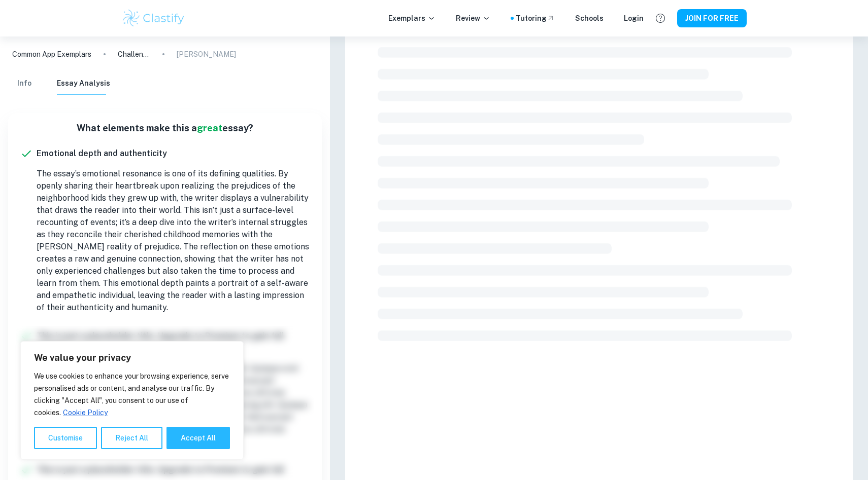 Image resolution: width=868 pixels, height=480 pixels. What do you see at coordinates (661, 18) in the screenshot?
I see `button: Help and Feedback` at bounding box center [661, 18].